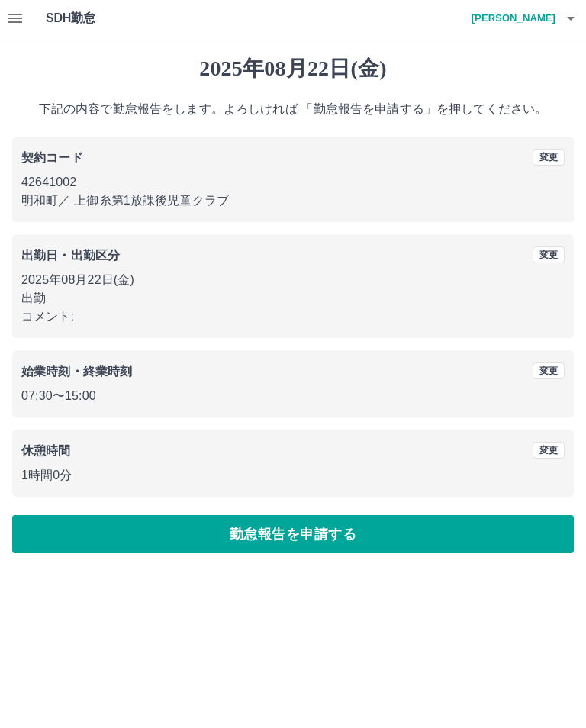 The height and width of the screenshot is (728, 586). Describe the element at coordinates (293, 280) in the screenshot. I see `p: 2025年08月22日(金)` at that location.